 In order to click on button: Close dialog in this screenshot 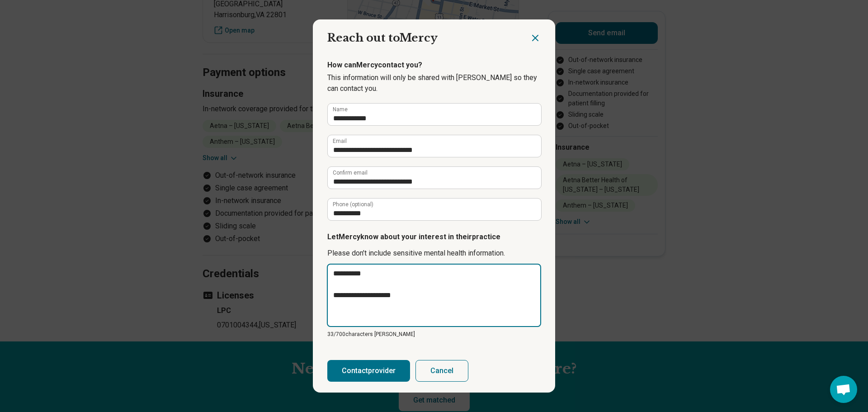, I will do `click(536, 38)`.